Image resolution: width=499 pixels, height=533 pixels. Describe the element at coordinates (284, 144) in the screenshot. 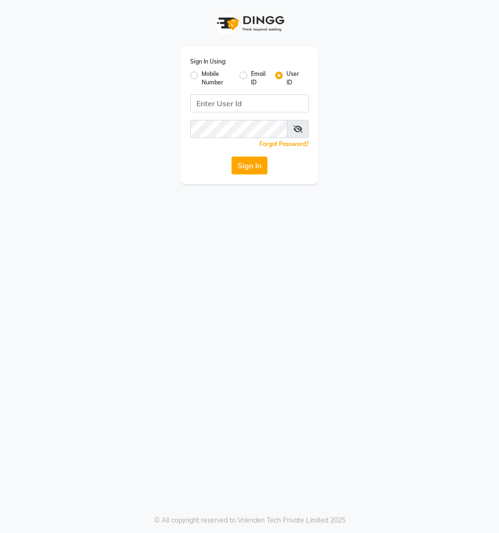

I see `a: Forgot Password?` at that location.